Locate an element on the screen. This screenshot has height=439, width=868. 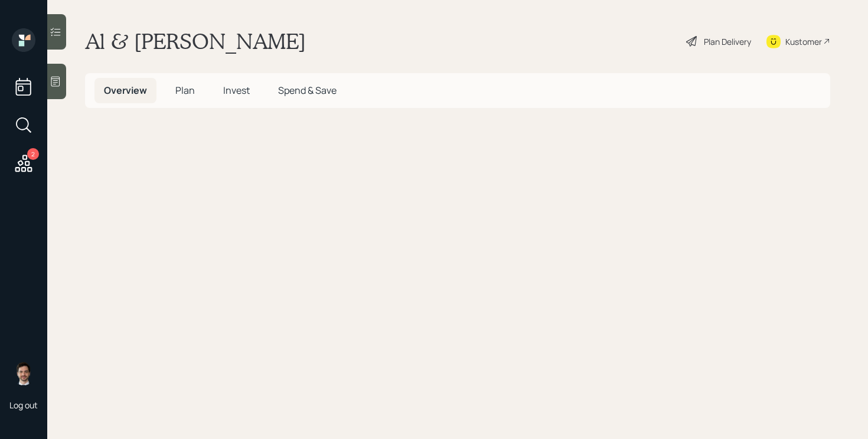
div: Log out is located at coordinates (24, 405).